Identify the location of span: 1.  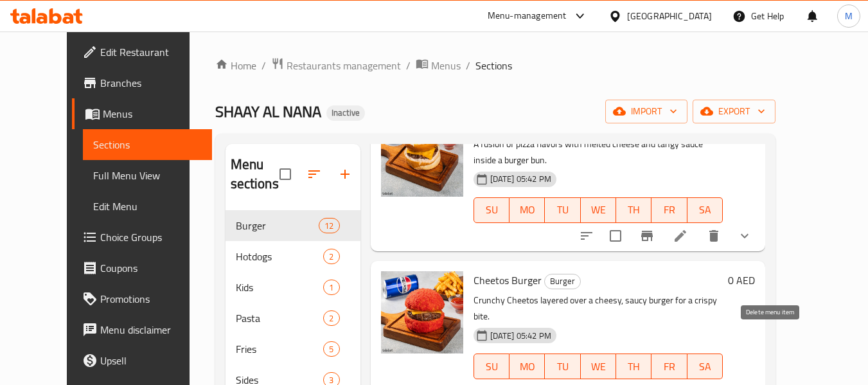
(331, 288).